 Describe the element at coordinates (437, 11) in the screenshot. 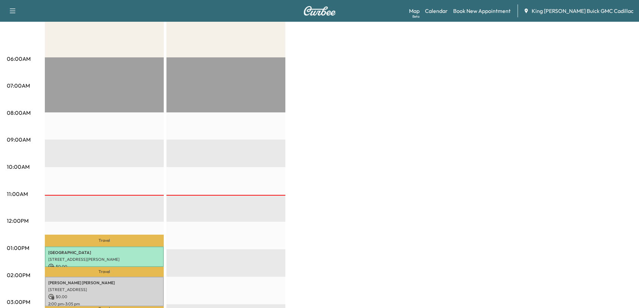

I see `a: Calendar` at that location.